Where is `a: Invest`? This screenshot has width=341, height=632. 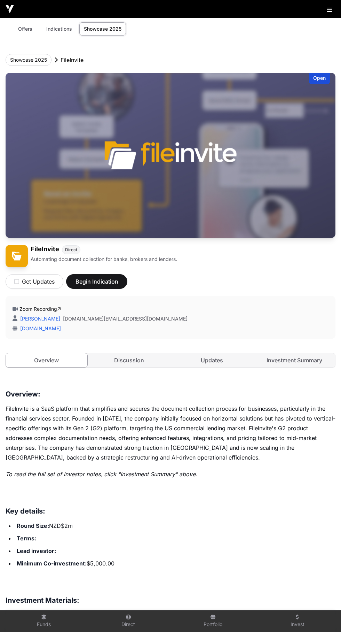 a: Invest is located at coordinates (297, 621).